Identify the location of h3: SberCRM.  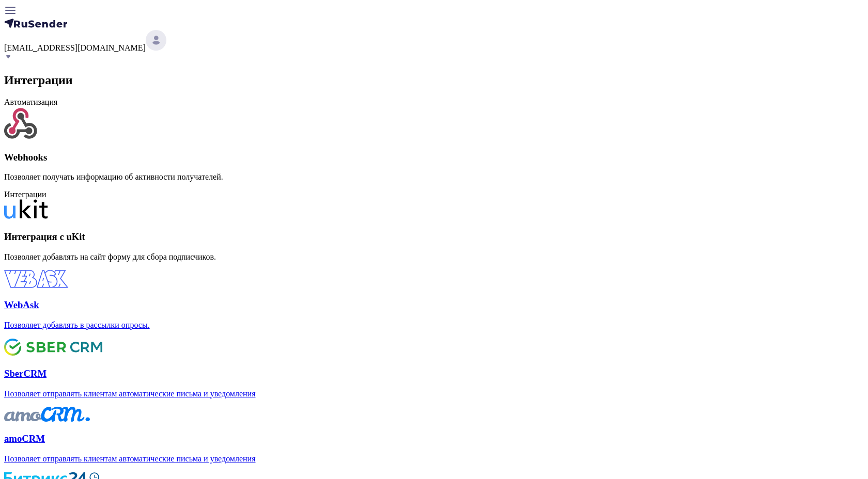
(434, 374).